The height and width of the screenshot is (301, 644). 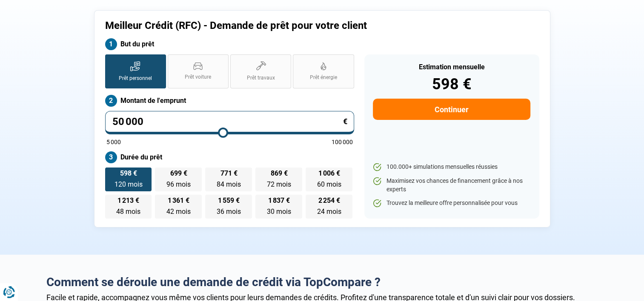 What do you see at coordinates (178, 173) in the screenshot?
I see `span: 699 €` at bounding box center [178, 173].